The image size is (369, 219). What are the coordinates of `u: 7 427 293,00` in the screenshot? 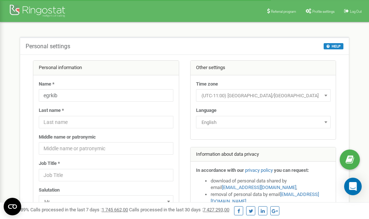 It's located at (216, 210).